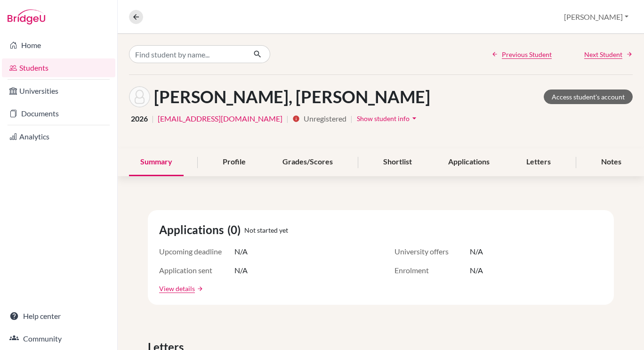  What do you see at coordinates (432, 271) in the screenshot?
I see `span: Enrolment` at bounding box center [432, 271].